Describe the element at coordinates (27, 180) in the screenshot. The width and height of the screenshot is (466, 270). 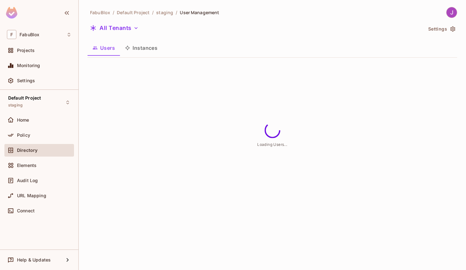
I see `span: Audit Log` at that location.